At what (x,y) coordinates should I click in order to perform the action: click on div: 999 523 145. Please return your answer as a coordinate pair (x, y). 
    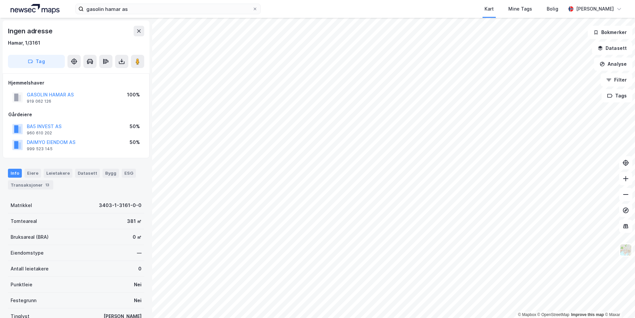
    Looking at the image, I should click on (40, 149).